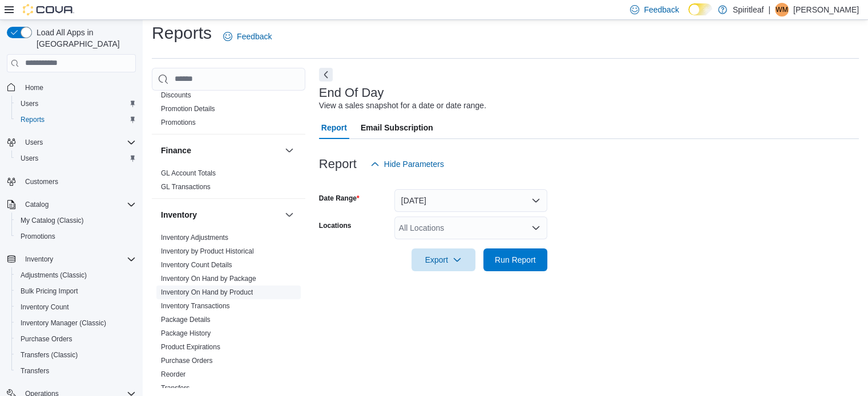 The image size is (868, 396). Describe the element at coordinates (54, 275) in the screenshot. I see `a: Adjustments (Classic)` at that location.